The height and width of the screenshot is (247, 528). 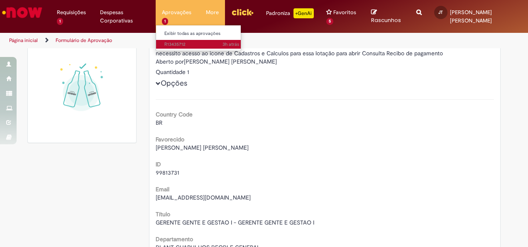 What do you see at coordinates (290, 13) in the screenshot?
I see `div: Padroniza` at bounding box center [290, 13].